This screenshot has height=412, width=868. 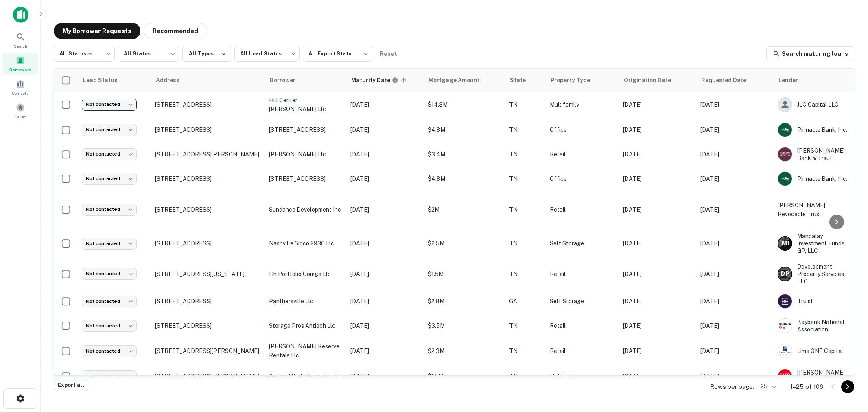 What do you see at coordinates (583, 80) in the screenshot?
I see `th: Property Type` at bounding box center [583, 80].